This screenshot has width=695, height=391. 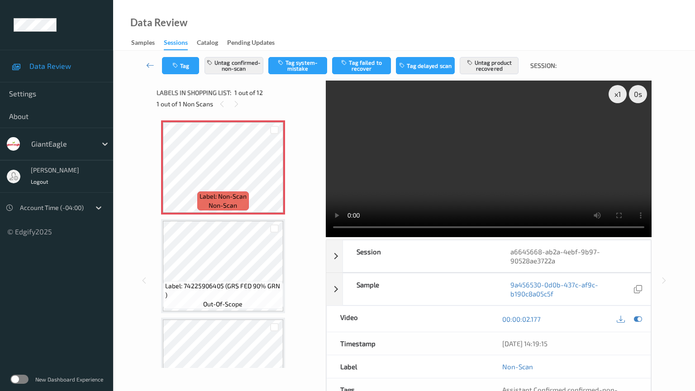 What do you see at coordinates (223, 304) in the screenshot?
I see `span: out-of-scope` at bounding box center [223, 304].